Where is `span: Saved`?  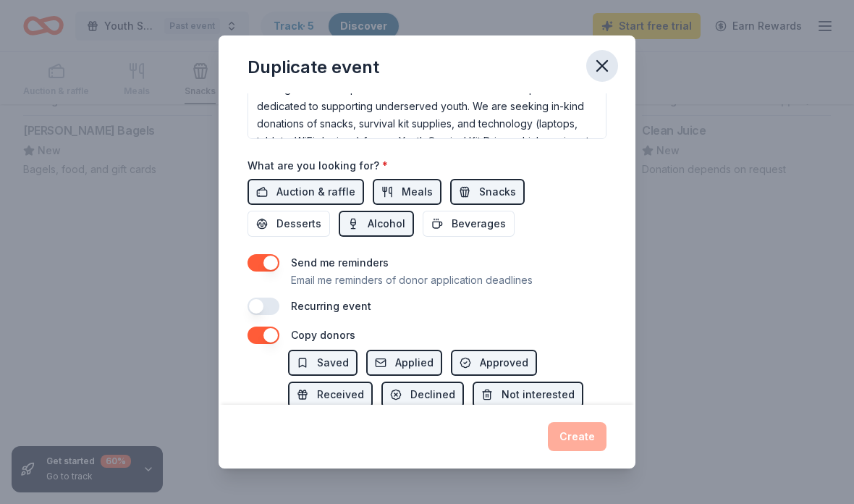
span: Saved is located at coordinates (333, 363).